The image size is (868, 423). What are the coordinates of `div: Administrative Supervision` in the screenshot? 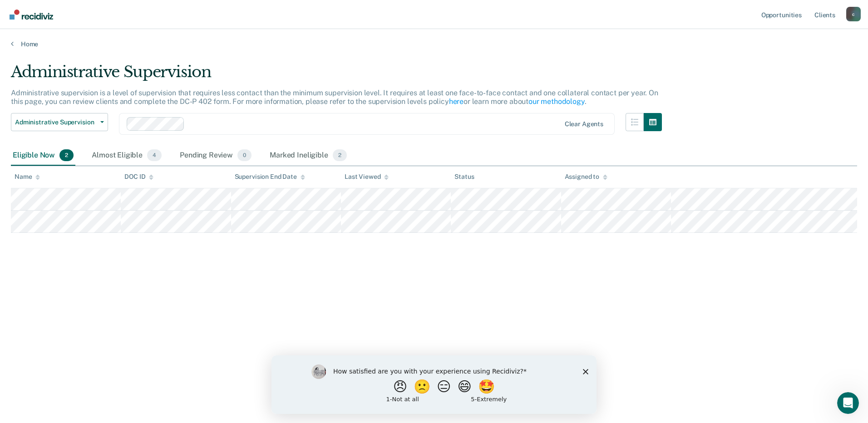 It's located at (336, 75).